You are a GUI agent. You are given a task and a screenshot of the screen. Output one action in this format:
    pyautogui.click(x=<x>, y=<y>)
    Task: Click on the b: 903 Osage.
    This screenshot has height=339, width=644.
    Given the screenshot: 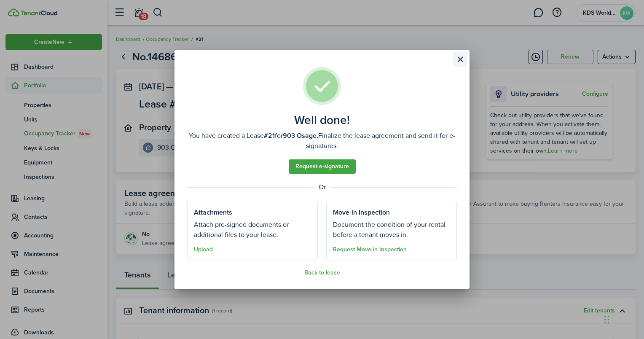 What is the action you would take?
    pyautogui.click(x=301, y=135)
    